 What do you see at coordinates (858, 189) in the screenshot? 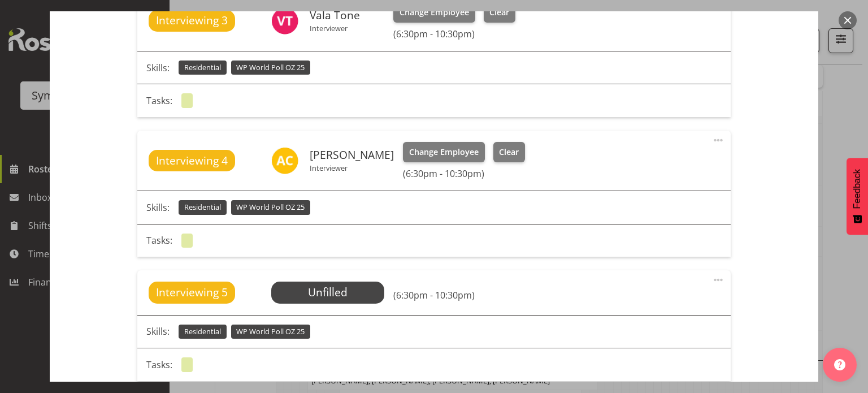
I see `span: Feedback` at bounding box center [858, 189].